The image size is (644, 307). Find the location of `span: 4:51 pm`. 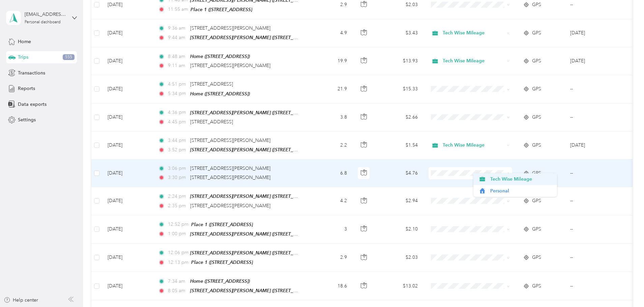

span: 4:51 pm is located at coordinates (177, 84).